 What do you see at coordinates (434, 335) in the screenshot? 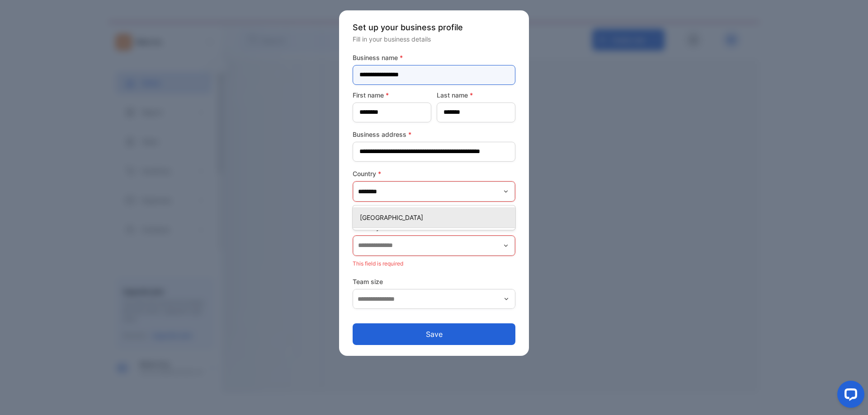
I see `button: Save` at bounding box center [434, 335].